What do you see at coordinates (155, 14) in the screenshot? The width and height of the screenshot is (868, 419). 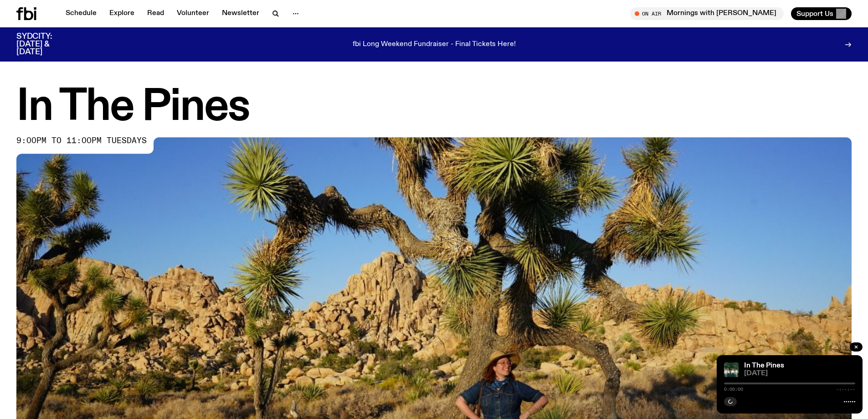 I see `a: Read` at bounding box center [155, 14].